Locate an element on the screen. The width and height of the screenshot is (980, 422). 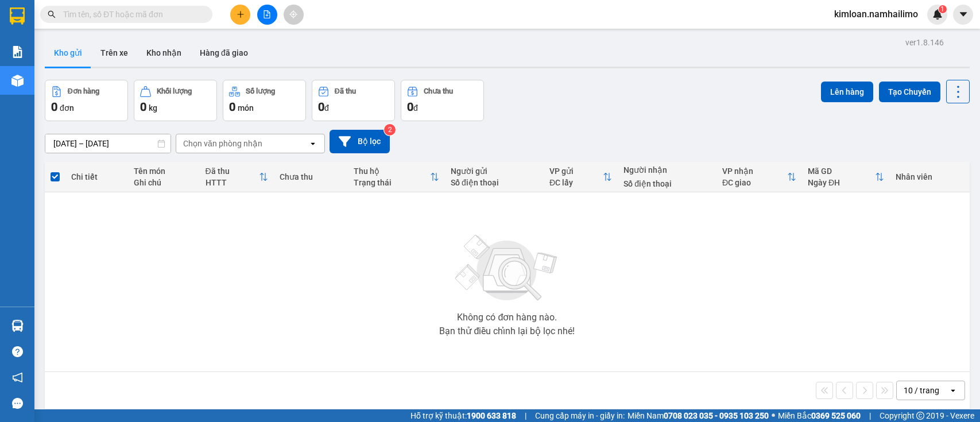
span: 1 is located at coordinates (942, 9).